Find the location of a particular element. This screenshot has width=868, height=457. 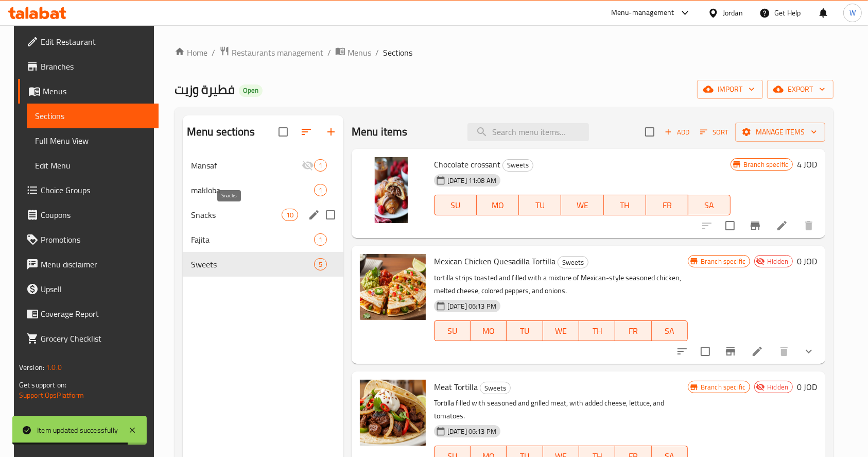

span: Meat Tortilla is located at coordinates (456, 387).